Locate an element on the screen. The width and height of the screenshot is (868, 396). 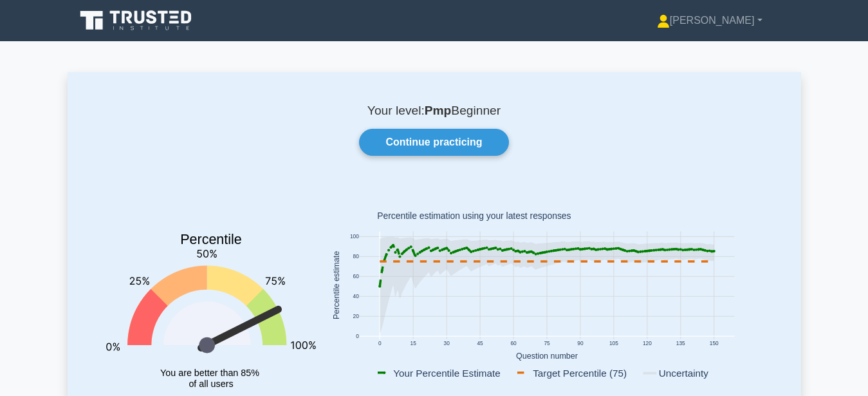
text: 40 is located at coordinates (356, 297).